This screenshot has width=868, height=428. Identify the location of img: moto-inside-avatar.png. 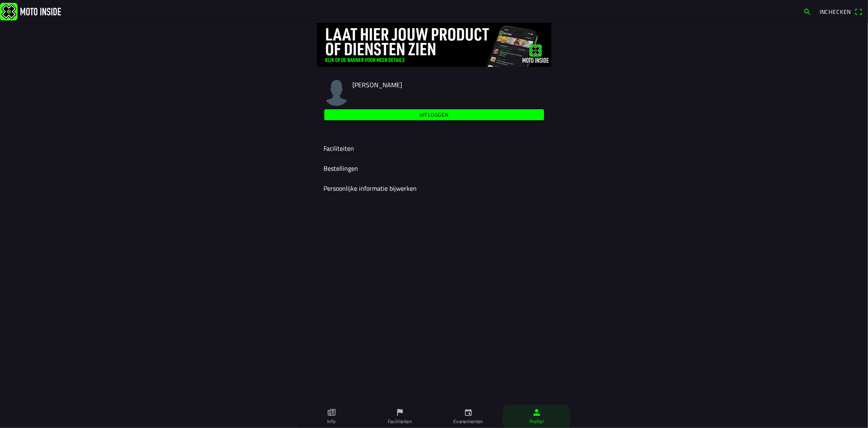
(336, 93).